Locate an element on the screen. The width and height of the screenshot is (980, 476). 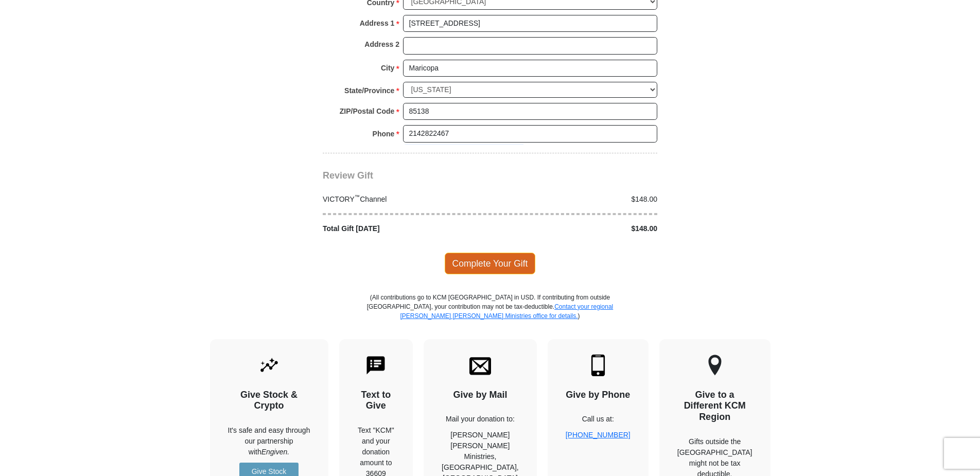
p: Mail your donation to: is located at coordinates (480, 419).